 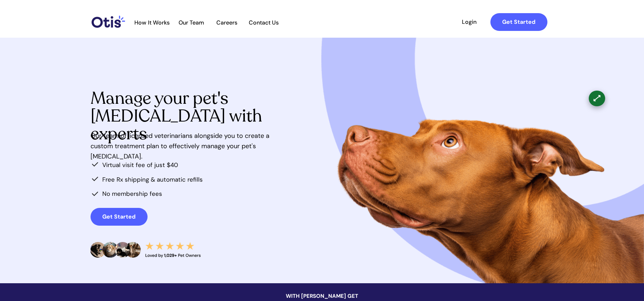 What do you see at coordinates (152, 22) in the screenshot?
I see `span: How It Works` at bounding box center [152, 22].